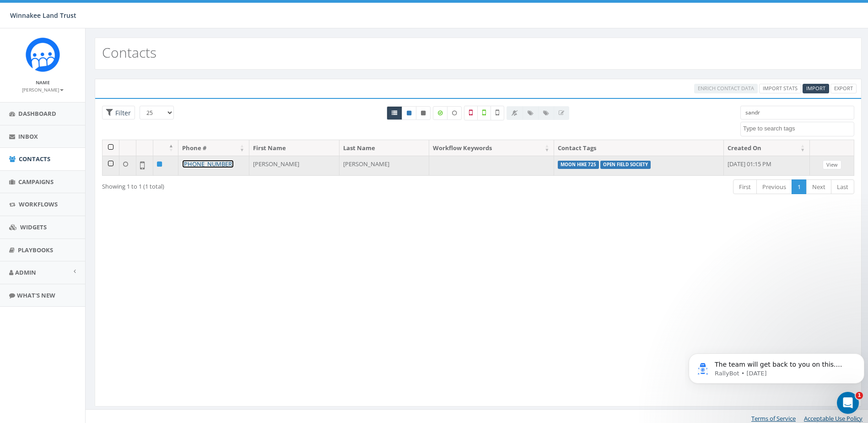 This screenshot has height=423, width=868. Describe the element at coordinates (423, 113) in the screenshot. I see `i: This phone number is unsubscribed and has opted-out of all texts.` at that location.